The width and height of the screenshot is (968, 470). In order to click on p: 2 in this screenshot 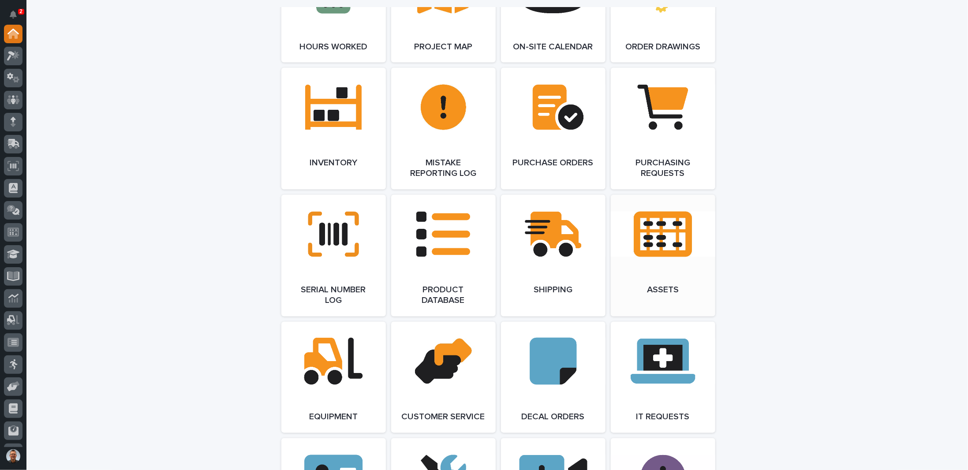, I will do `click(21, 11)`.